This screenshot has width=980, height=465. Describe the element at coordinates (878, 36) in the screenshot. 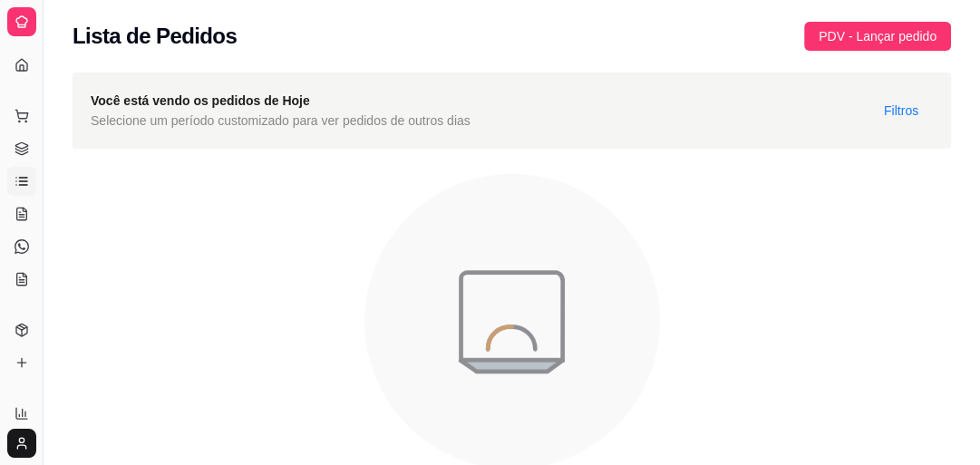

I see `button: PDV - Lançar pedido` at that location.